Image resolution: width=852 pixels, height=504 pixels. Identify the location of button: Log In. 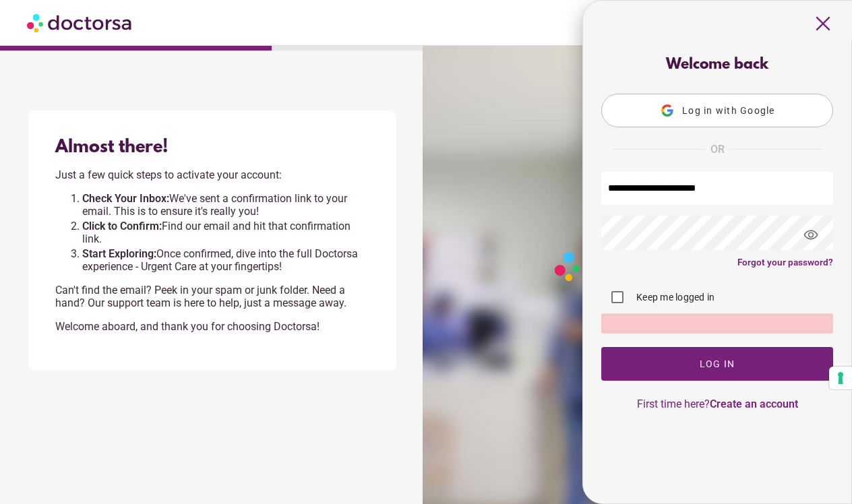
(717, 364).